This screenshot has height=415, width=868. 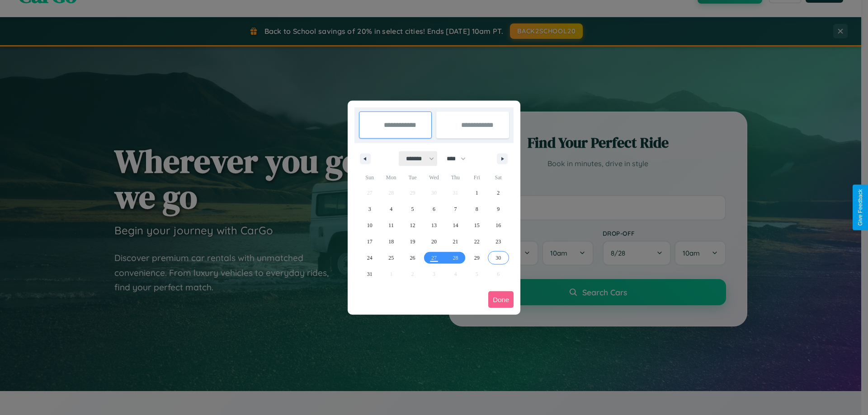 What do you see at coordinates (391, 209) in the screenshot?
I see `span: 4` at bounding box center [391, 209].